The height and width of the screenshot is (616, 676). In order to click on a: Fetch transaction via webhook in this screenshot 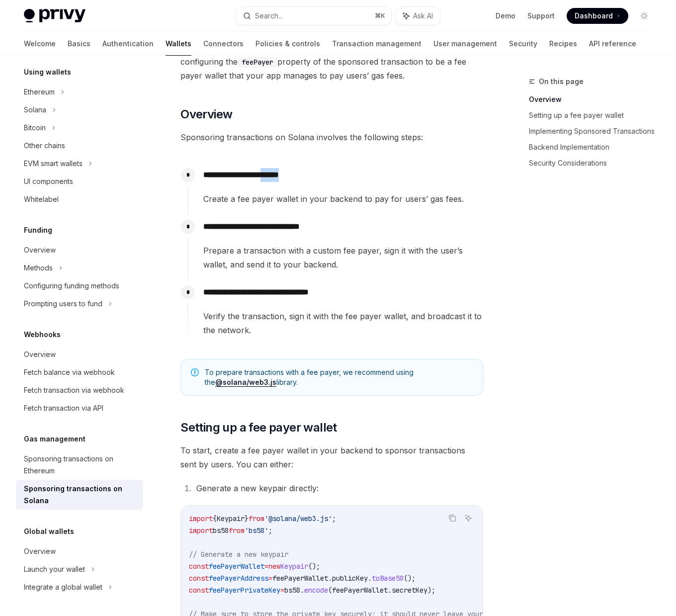, I will do `click(80, 390)`.